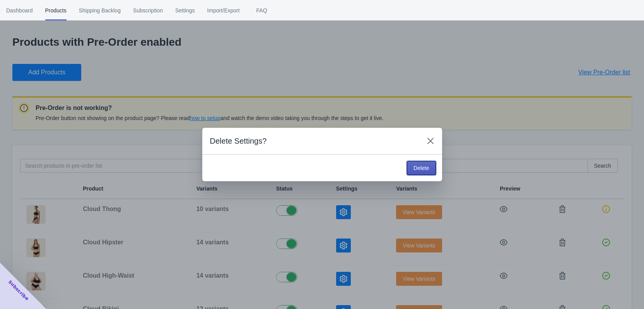 The height and width of the screenshot is (309, 644). What do you see at coordinates (431, 141) in the screenshot?
I see `button: Close` at bounding box center [431, 141].